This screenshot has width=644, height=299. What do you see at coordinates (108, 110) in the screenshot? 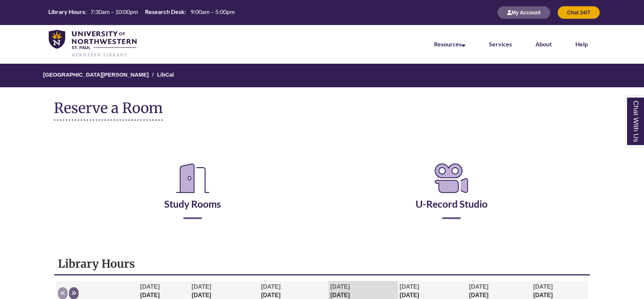
I see `h1: Reserve a Room` at bounding box center [108, 110].